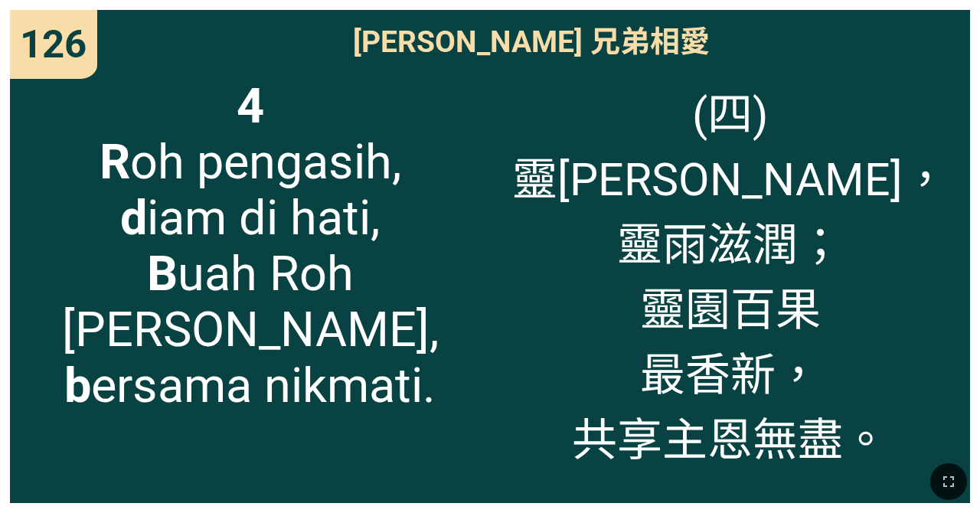 This screenshot has height=513, width=980. Describe the element at coordinates (77, 385) in the screenshot. I see `b: b` at that location.